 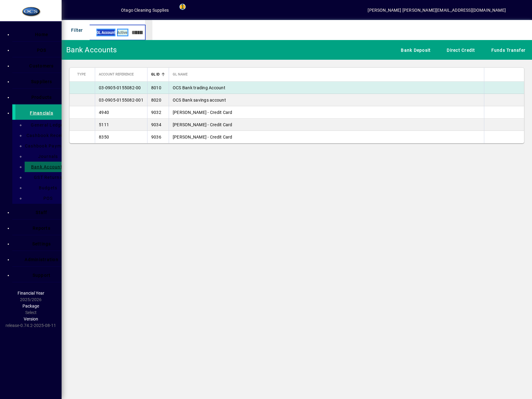 What do you see at coordinates (121, 137) in the screenshot?
I see `td: 8350` at bounding box center [121, 137].